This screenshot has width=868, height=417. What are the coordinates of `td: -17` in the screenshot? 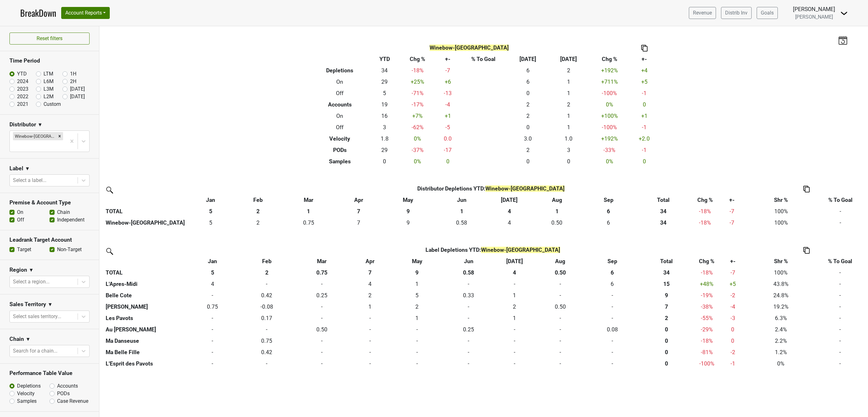 It's located at (448, 150).